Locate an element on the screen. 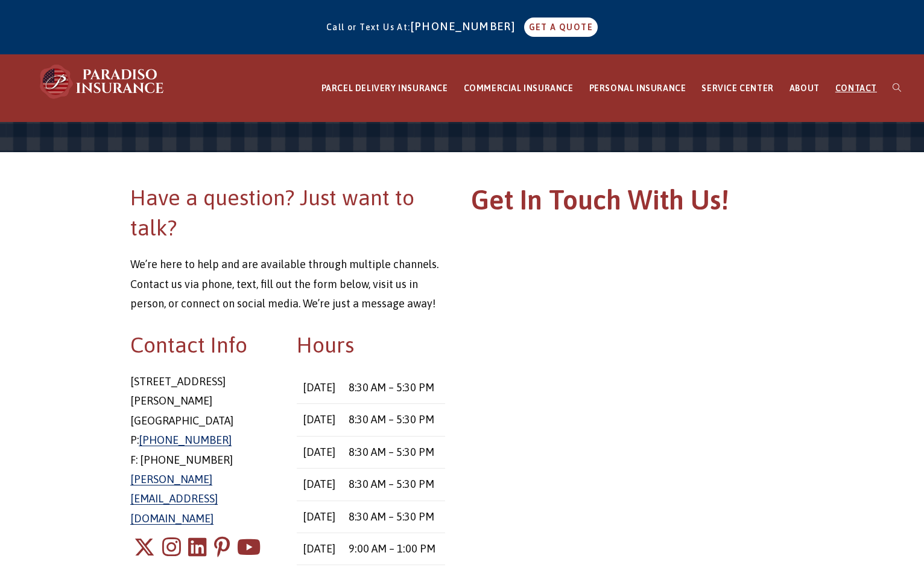 The image size is (924, 570). h2: Have a question? Just want to talk? is located at coordinates (288, 213).